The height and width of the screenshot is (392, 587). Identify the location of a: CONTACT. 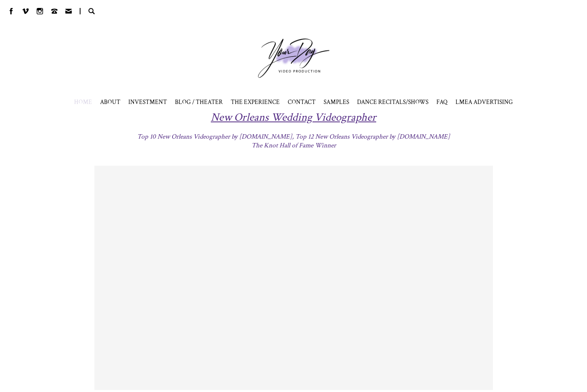
(301, 101).